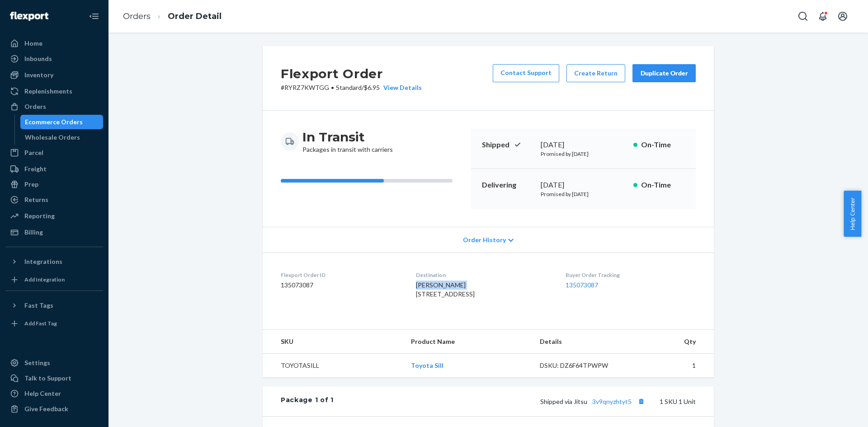  I want to click on a: Freight, so click(54, 169).